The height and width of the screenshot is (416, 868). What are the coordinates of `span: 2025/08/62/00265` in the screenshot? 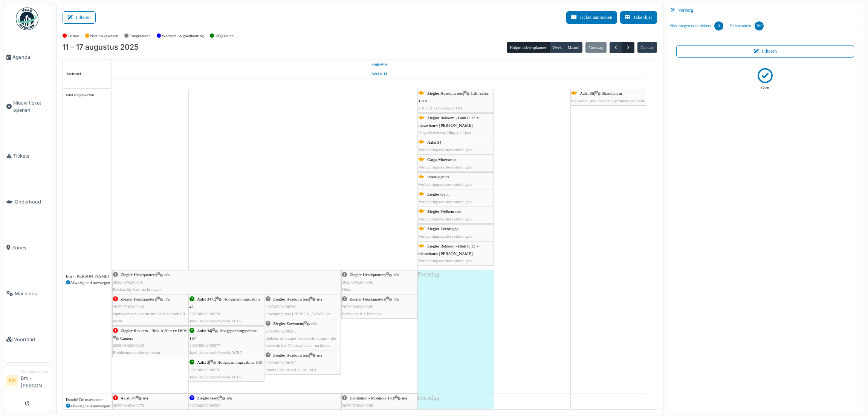 It's located at (281, 331).